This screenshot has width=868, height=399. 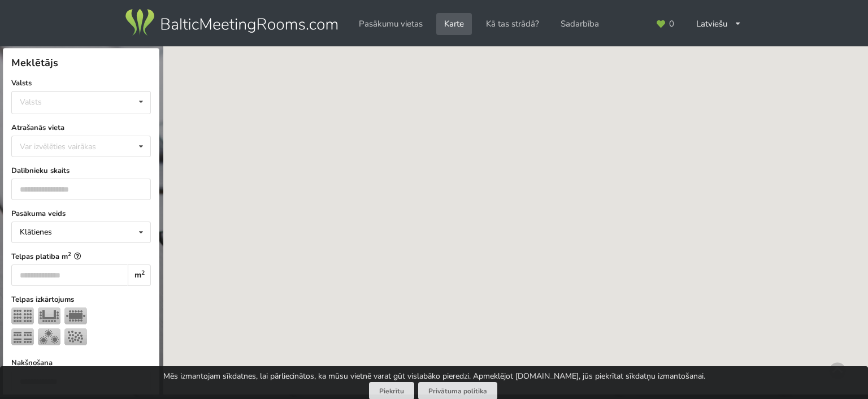 I want to click on label: Atrašanās vieta, so click(x=81, y=128).